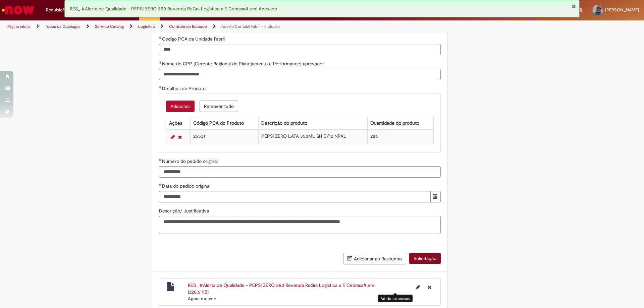 Image resolution: width=644 pixels, height=308 pixels. Describe the element at coordinates (375, 258) in the screenshot. I see `button: Adicionar ao Rascunho` at that location.